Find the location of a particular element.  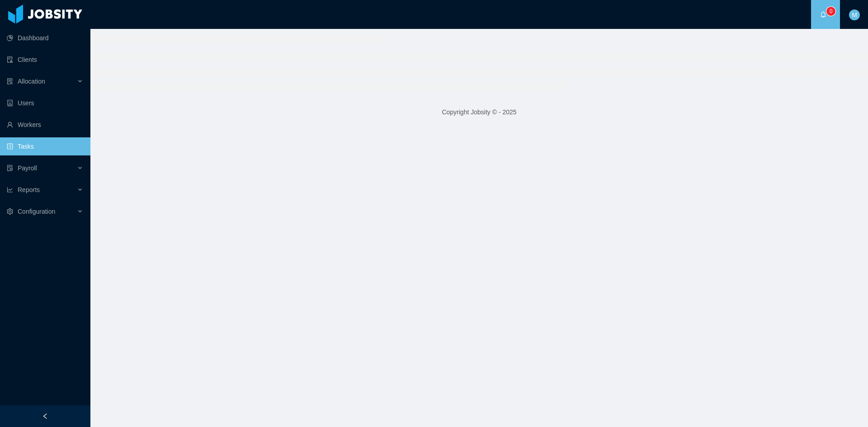

span: Reports is located at coordinates (29, 190).